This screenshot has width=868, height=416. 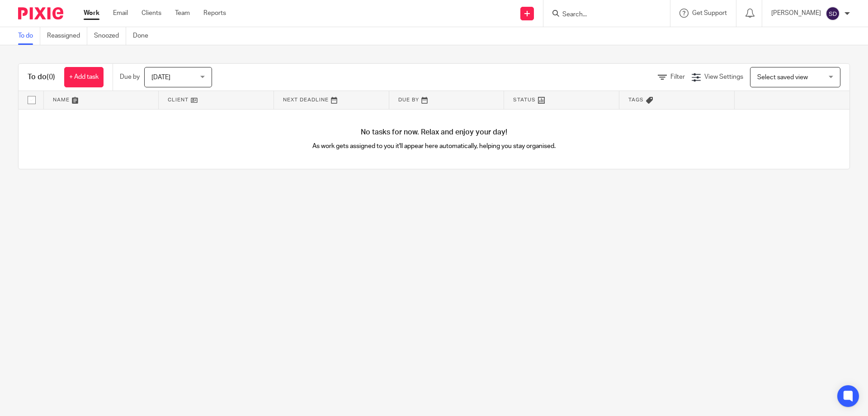 What do you see at coordinates (67, 36) in the screenshot?
I see `a: Reassigned` at bounding box center [67, 36].